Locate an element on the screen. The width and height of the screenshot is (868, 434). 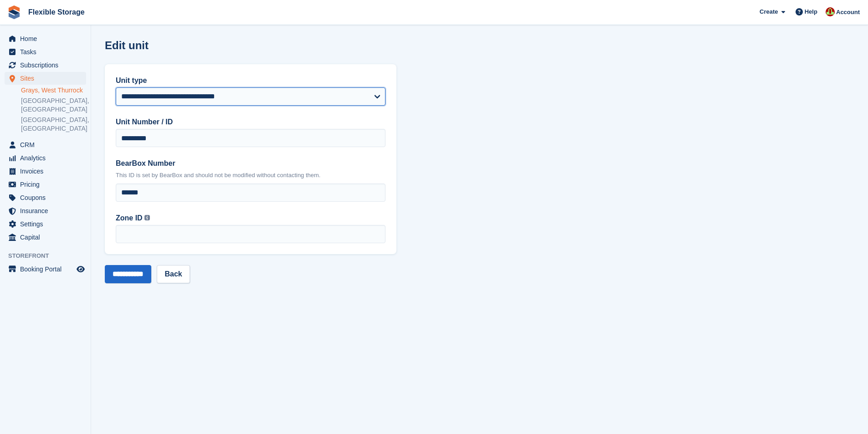
span: Booking Portal is located at coordinates (47, 269).